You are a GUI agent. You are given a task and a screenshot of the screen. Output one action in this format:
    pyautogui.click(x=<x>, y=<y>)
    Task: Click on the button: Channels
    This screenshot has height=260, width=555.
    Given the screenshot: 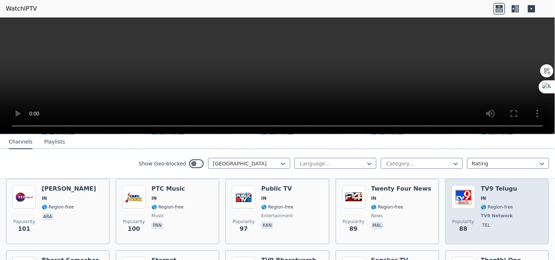 What is the action you would take?
    pyautogui.click(x=20, y=142)
    